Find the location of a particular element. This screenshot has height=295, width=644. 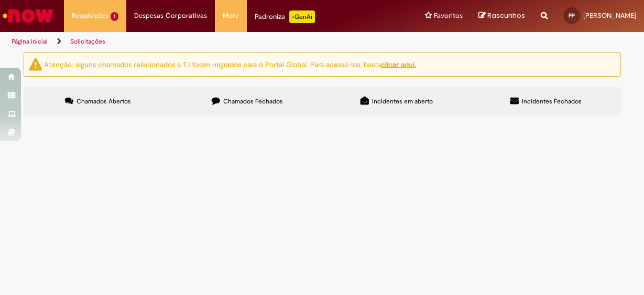

span: Despesas Corporativas is located at coordinates (170, 16).